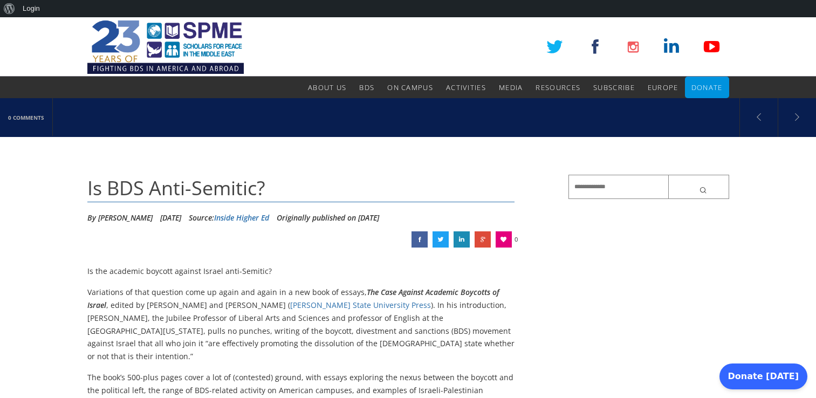 Image resolution: width=816 pixels, height=398 pixels. Describe the element at coordinates (614, 87) in the screenshot. I see `a: Subscribe` at that location.